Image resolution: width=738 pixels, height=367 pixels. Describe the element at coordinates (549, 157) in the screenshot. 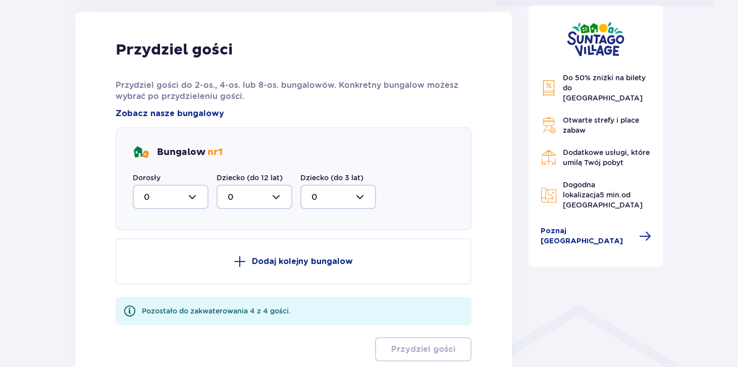

I see `img: Restaurant Icon` at that location.